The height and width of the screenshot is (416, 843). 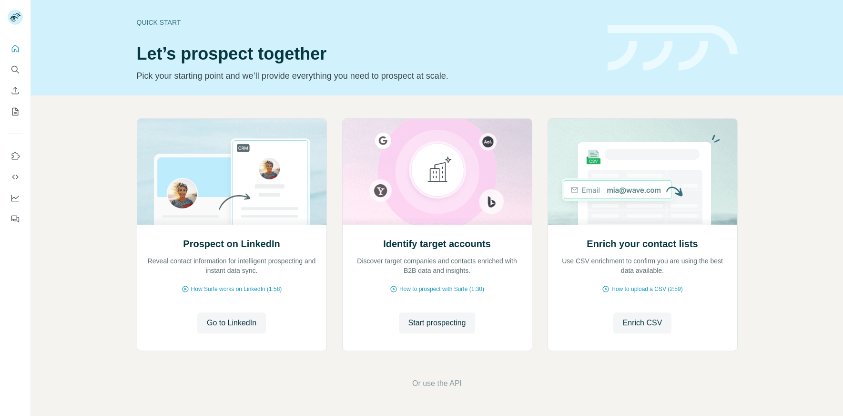 I want to click on h2: Enrich your contact lists, so click(x=642, y=244).